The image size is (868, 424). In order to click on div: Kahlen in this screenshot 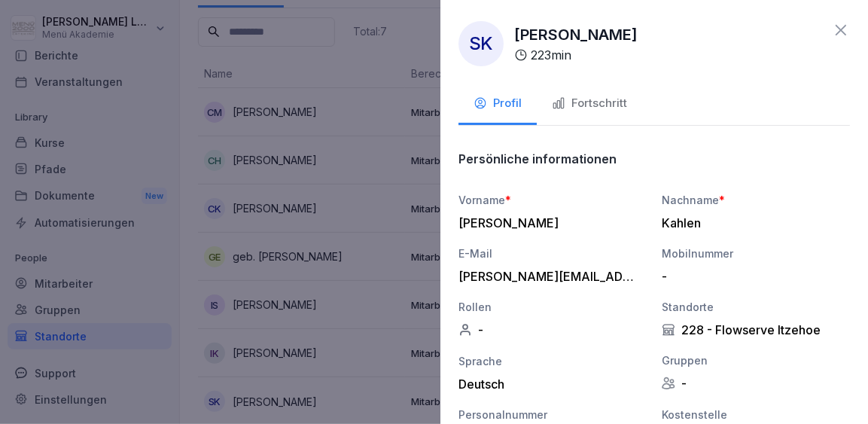, I will do `click(752, 223)`.